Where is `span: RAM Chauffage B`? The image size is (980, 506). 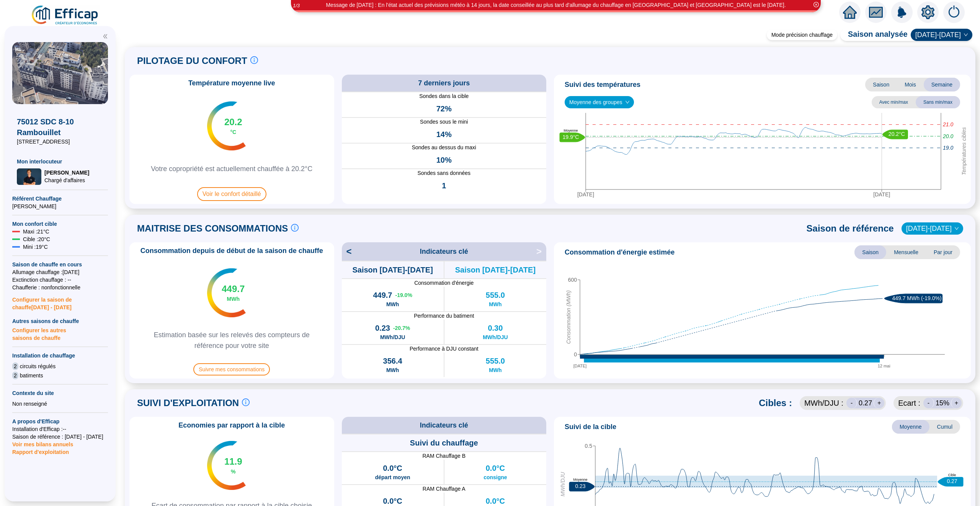 span: RAM Chauffage B is located at coordinates (444, 456).